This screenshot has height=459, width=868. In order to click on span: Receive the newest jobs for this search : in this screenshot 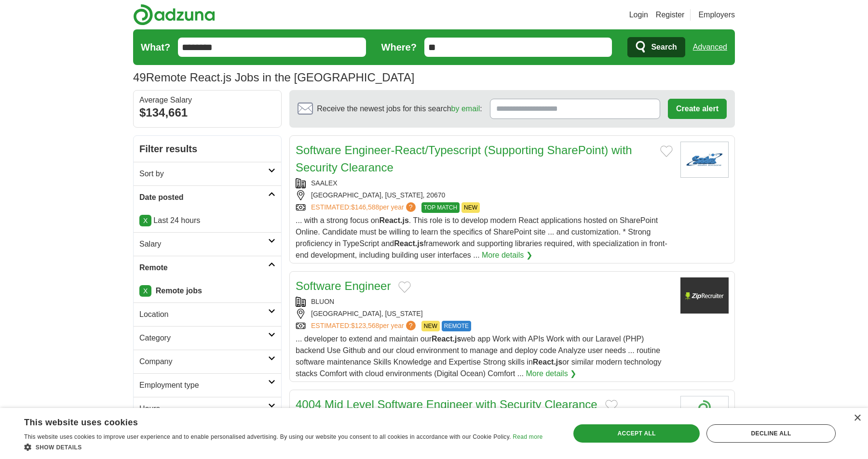, I will do `click(400, 108)`.